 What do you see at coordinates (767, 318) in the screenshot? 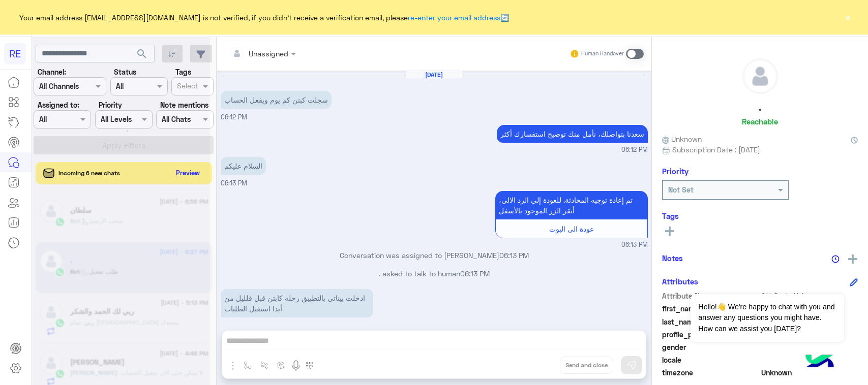
I see `span: Hello!👋 We're happy to chat with you and answer any questions you might have. How can we assist y...` at bounding box center [767, 318].